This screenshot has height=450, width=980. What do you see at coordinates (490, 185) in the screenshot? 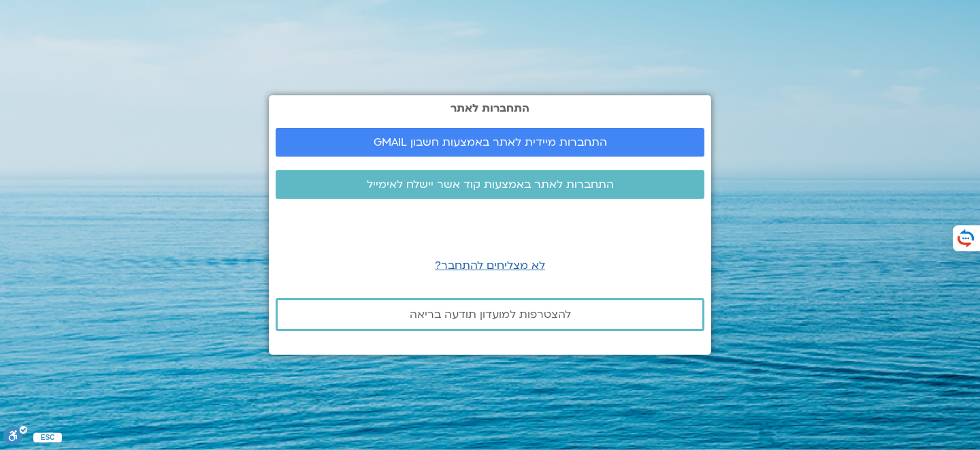
I see `a: התחברות לאתר באמצעות קוד אשר יישלח לאימייל` at bounding box center [490, 185].